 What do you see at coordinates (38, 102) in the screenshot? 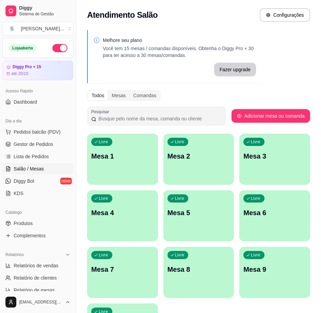
I see `a: Dashboard` at bounding box center [38, 102].